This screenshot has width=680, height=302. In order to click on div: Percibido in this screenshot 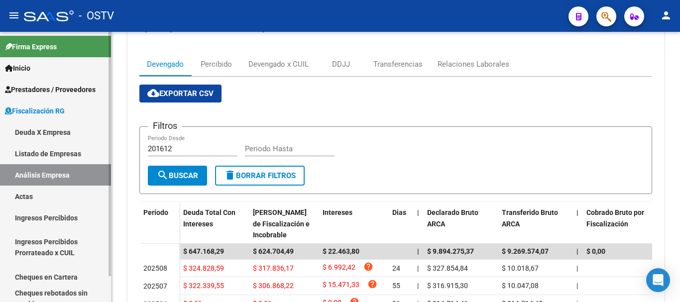, I will do `click(216, 64)`.